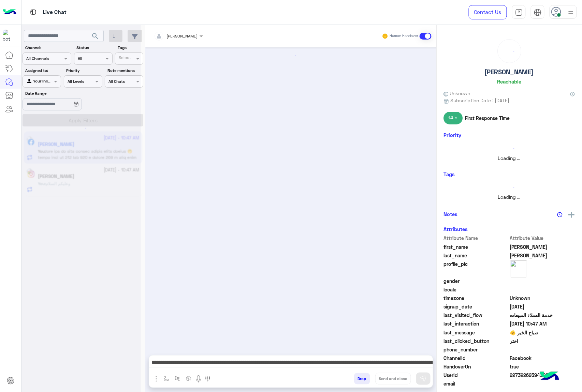 This screenshot has height=392, width=582. Describe the element at coordinates (488, 12) in the screenshot. I see `a: Contact Us` at that location.